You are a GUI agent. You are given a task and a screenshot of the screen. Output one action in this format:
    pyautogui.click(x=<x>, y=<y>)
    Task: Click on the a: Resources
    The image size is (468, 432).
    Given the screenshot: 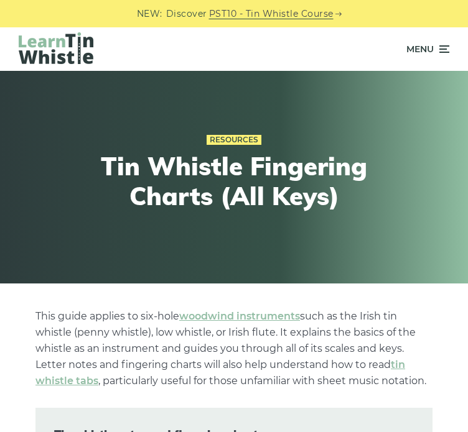 What is the action you would take?
    pyautogui.click(x=234, y=140)
    